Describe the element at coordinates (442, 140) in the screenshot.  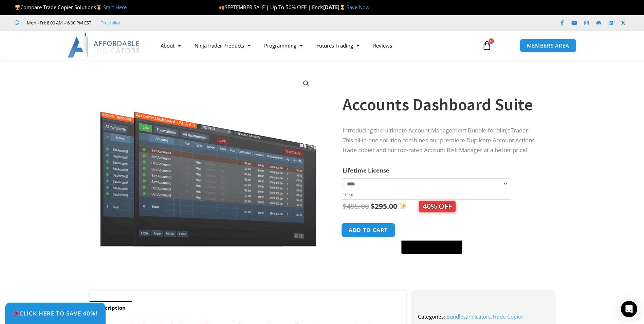
I see `p: Introducing the Ultimate Account Management Bundle for NinjaTrader! This all-in-one solution comb...` at that location.